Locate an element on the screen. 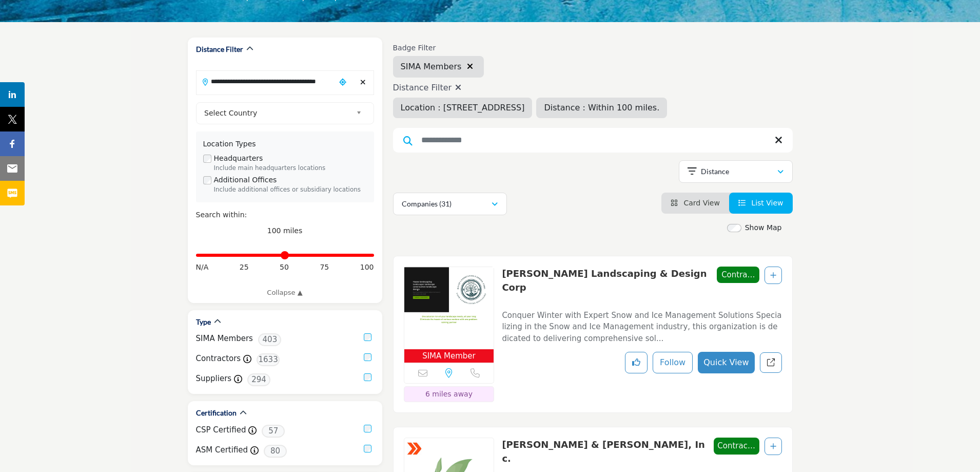  button: Distance is located at coordinates (736, 171).